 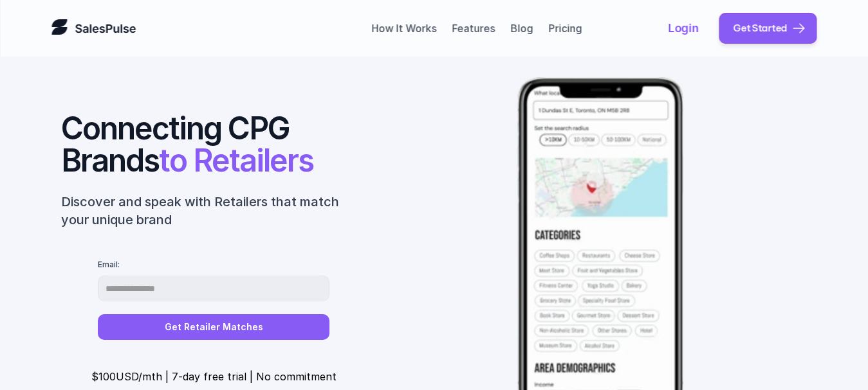 What do you see at coordinates (213, 376) in the screenshot?
I see `p: $100USD/mth | 7-day free trial | No commitment` at bounding box center [213, 376].